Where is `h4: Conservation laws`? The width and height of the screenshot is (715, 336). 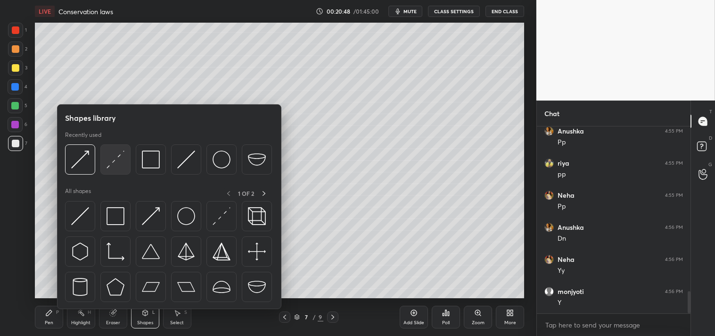 h4: Conservation laws is located at coordinates (86, 11).